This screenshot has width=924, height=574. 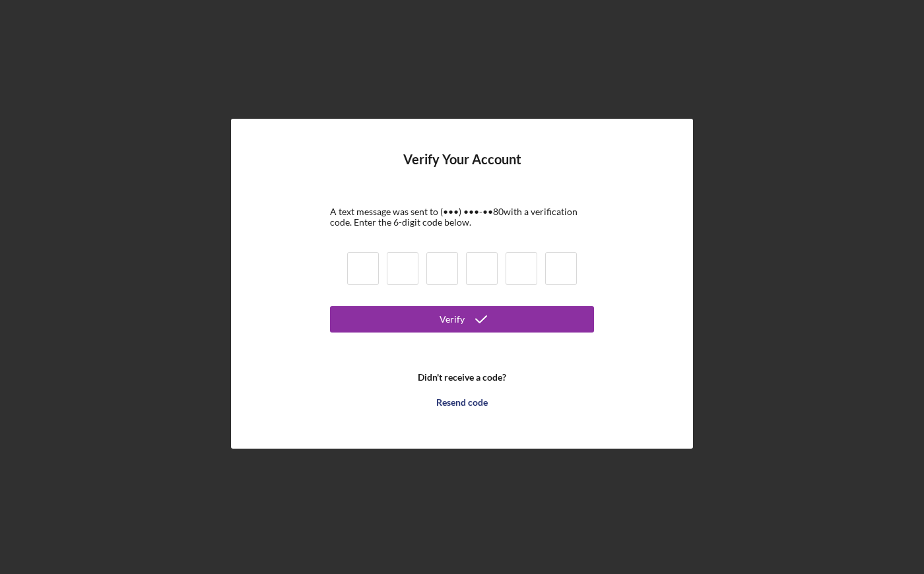 What do you see at coordinates (462, 403) in the screenshot?
I see `button: Resend code` at bounding box center [462, 403].